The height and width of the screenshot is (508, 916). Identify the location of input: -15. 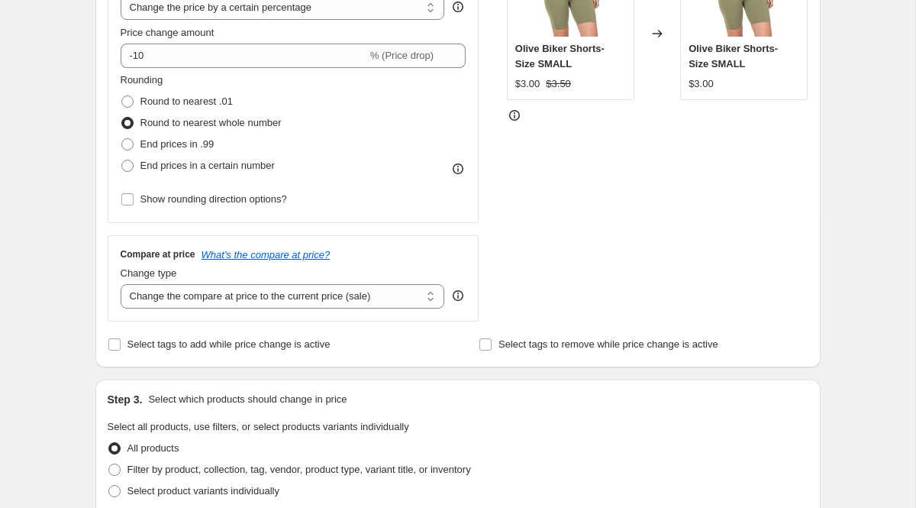
(244, 56).